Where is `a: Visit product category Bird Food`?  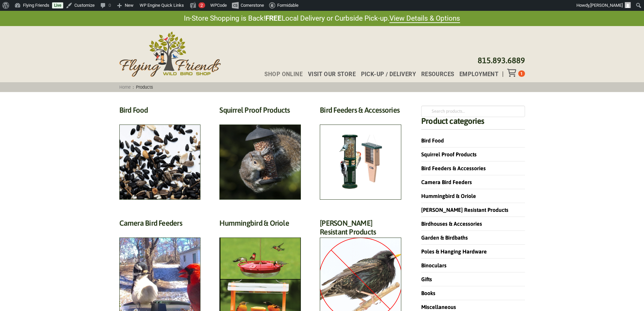
a: Visit product category Bird Food is located at coordinates (160, 152).